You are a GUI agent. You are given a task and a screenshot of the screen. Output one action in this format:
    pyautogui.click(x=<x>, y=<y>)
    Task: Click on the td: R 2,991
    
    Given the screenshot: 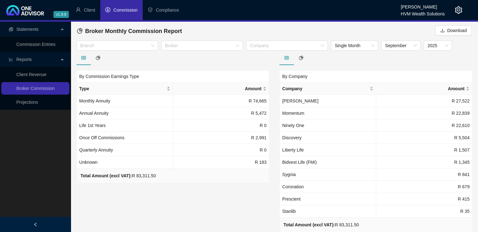 What is the action you would take?
    pyautogui.click(x=221, y=138)
    